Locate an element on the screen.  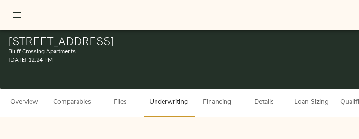
span: Loan Sizing is located at coordinates (311, 103).